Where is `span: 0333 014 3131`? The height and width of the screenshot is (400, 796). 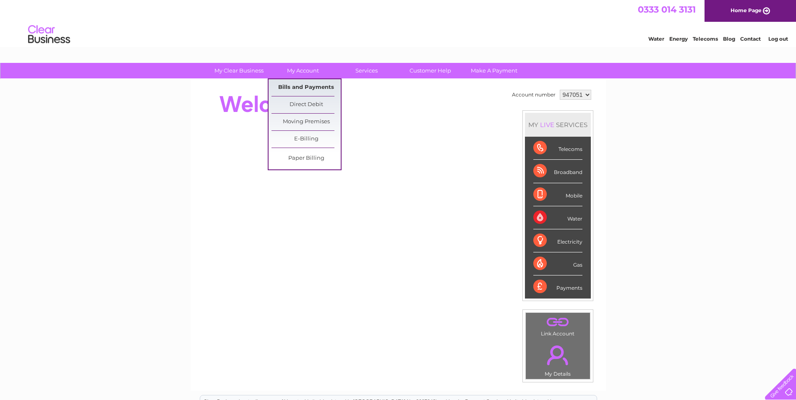
span: 0333 014 3131 is located at coordinates (666, 9).